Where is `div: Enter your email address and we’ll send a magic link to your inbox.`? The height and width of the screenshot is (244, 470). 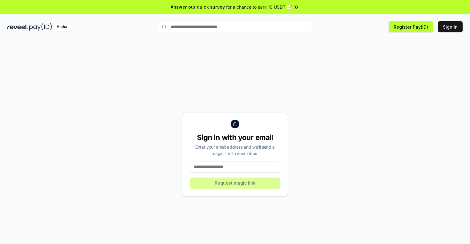
div: Enter your email address and we’ll send a magic link to your inbox. is located at coordinates (235, 150).